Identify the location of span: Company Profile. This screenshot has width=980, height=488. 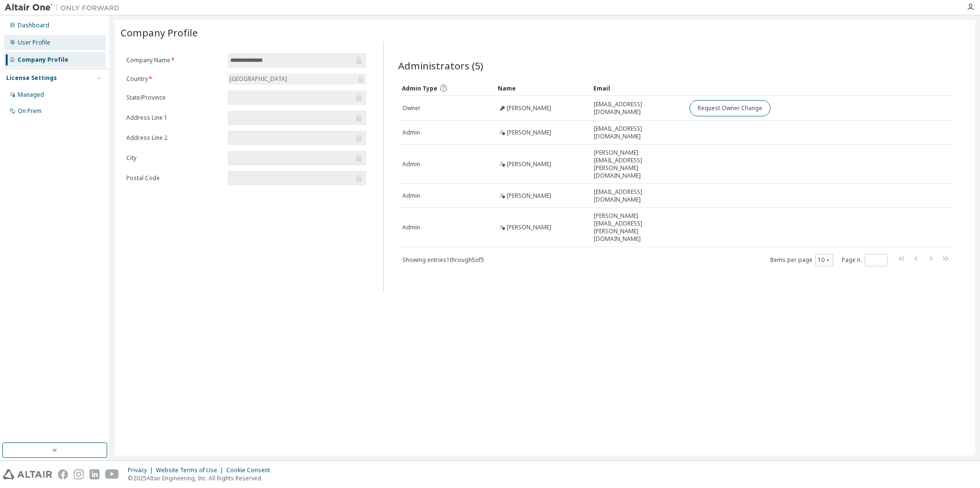
(159, 33).